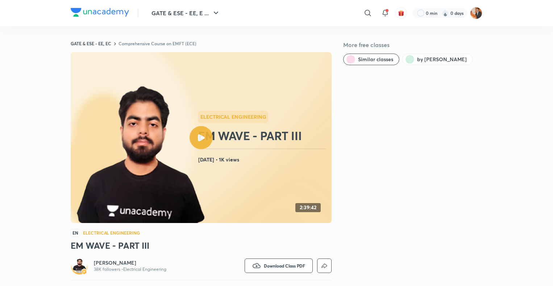 The width and height of the screenshot is (553, 286). I want to click on h3: EM WAVE - PART III, so click(201, 246).